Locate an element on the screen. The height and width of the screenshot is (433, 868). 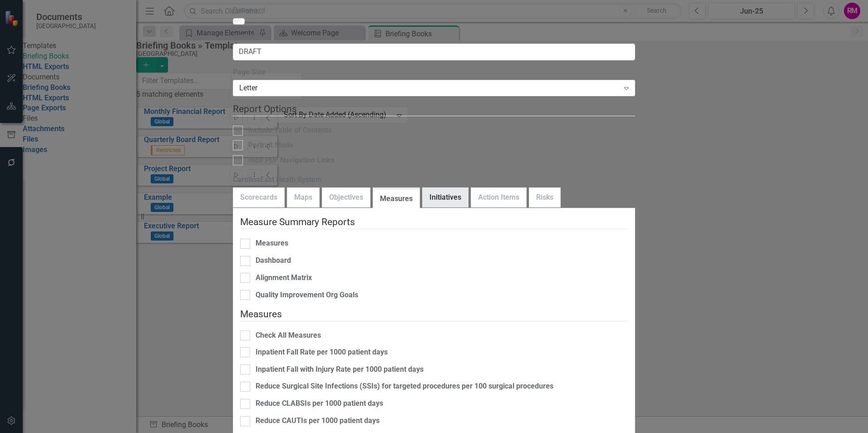
div: Alignment Matrix is located at coordinates (284, 278).